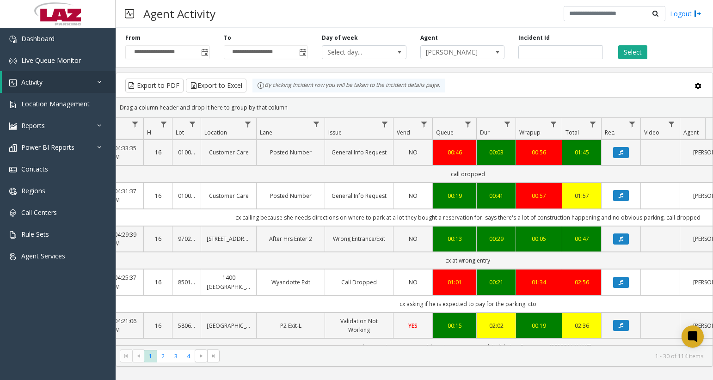  Describe the element at coordinates (192, 124) in the screenshot. I see `a: Lot Filter Menu` at that location.